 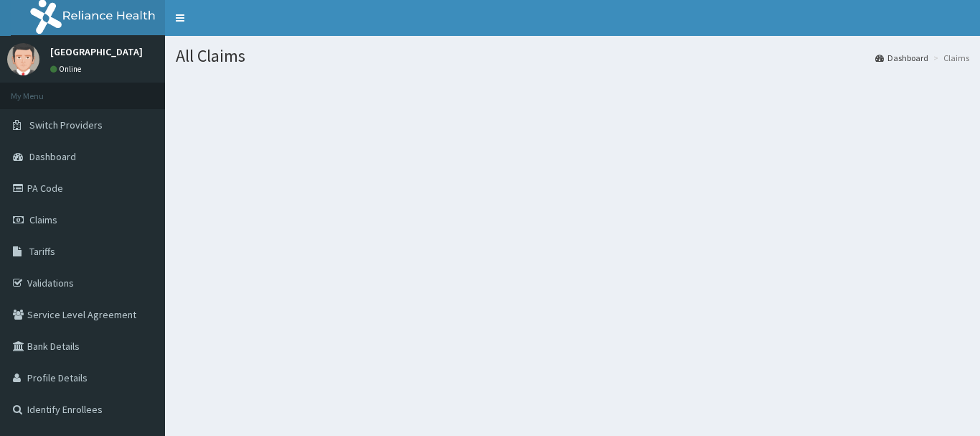 What do you see at coordinates (66, 125) in the screenshot?
I see `span: Switch Providers` at bounding box center [66, 125].